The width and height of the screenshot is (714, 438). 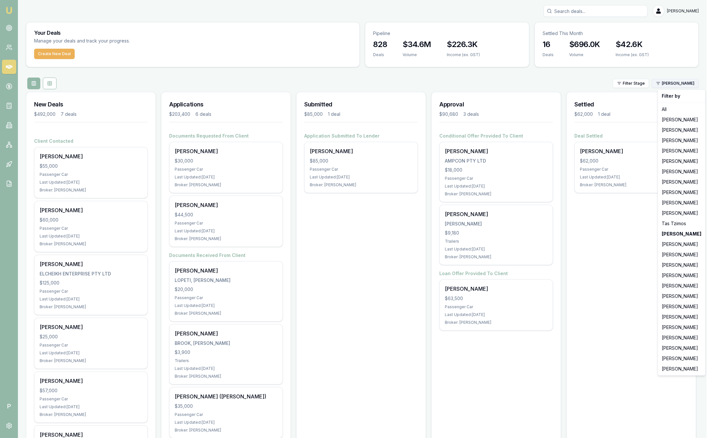 What do you see at coordinates (682, 109) in the screenshot?
I see `div: All` at bounding box center [682, 109].